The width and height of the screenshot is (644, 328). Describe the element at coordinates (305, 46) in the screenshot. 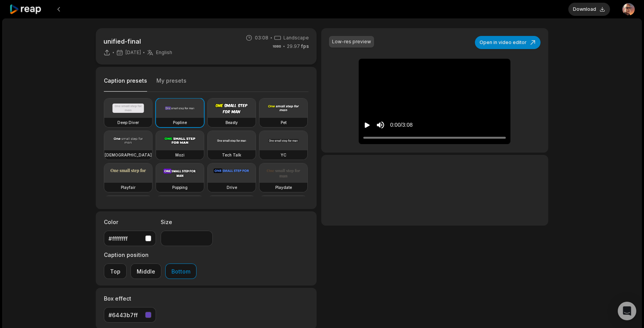

I see `span: fps` at that location.